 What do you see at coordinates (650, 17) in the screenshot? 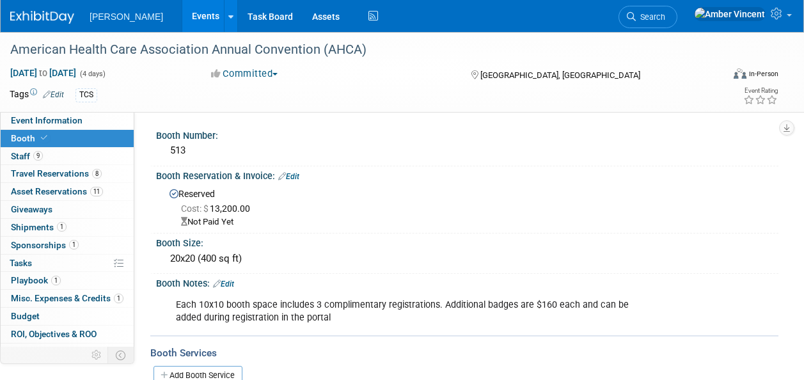
I see `span: Search` at bounding box center [650, 17].